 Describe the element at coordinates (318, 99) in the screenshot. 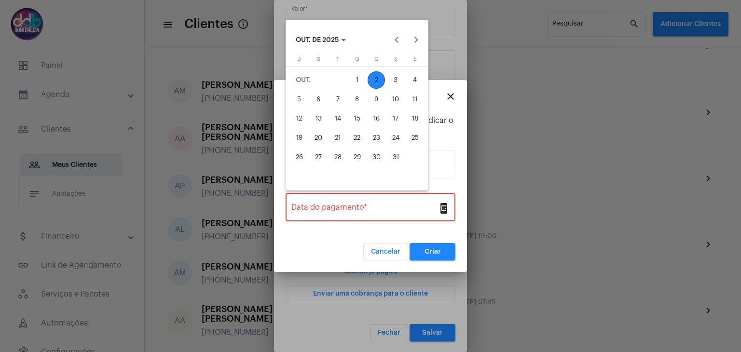

I see `div: 6` at that location.